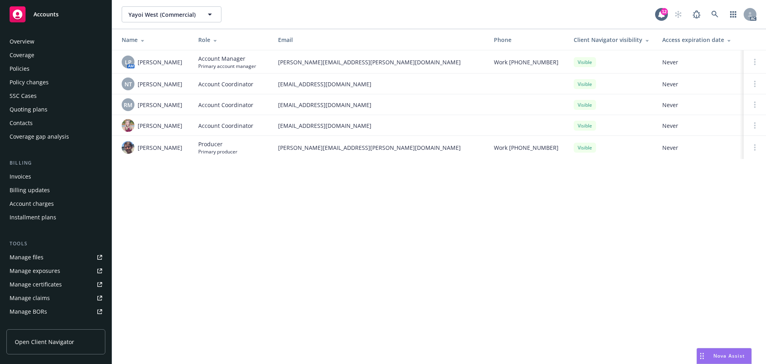 The width and height of the screenshot is (766, 364). What do you see at coordinates (56, 96) in the screenshot?
I see `a: SSC Cases` at bounding box center [56, 96].